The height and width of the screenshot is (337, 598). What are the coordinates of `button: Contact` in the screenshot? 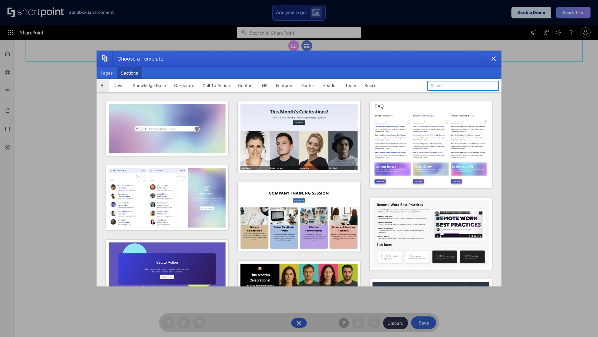 It's located at (246, 85).